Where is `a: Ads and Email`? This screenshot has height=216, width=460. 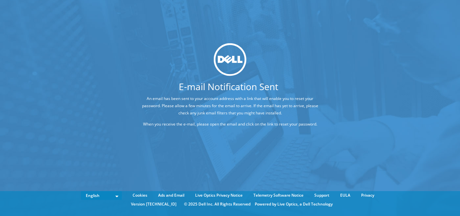 a: Ads and Email is located at coordinates (171, 195).